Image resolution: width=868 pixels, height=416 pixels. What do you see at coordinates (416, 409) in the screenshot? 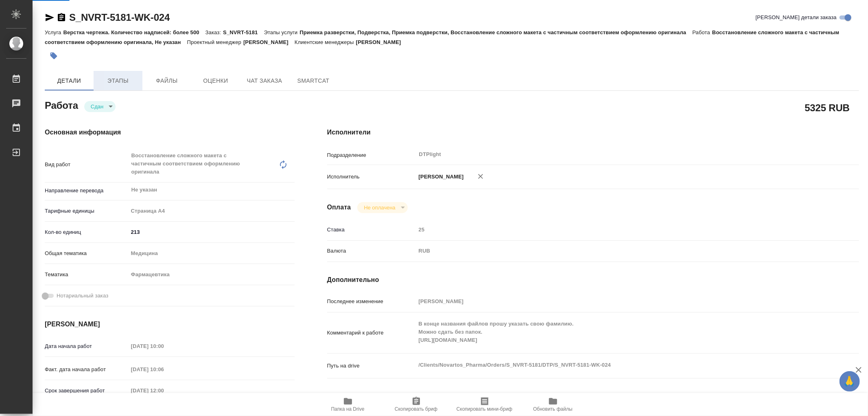
I see `span: Скопировать бриф` at bounding box center [416, 409].